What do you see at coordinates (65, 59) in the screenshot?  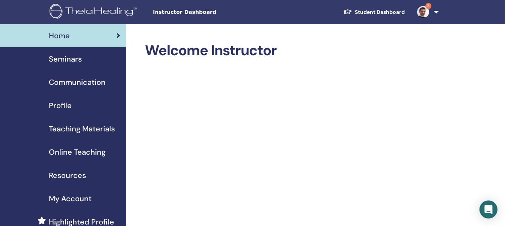 I see `span: Seminars` at bounding box center [65, 59].